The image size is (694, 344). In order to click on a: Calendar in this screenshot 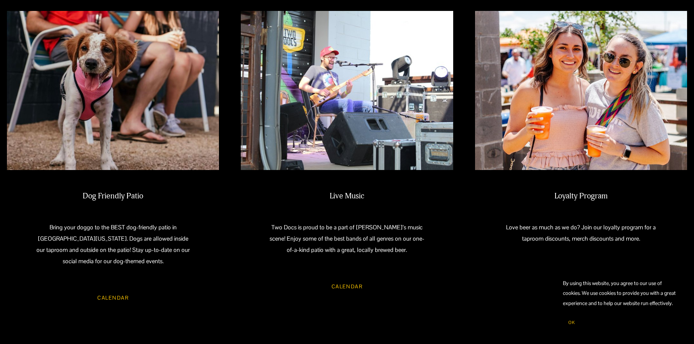, I will do `click(347, 287)`.